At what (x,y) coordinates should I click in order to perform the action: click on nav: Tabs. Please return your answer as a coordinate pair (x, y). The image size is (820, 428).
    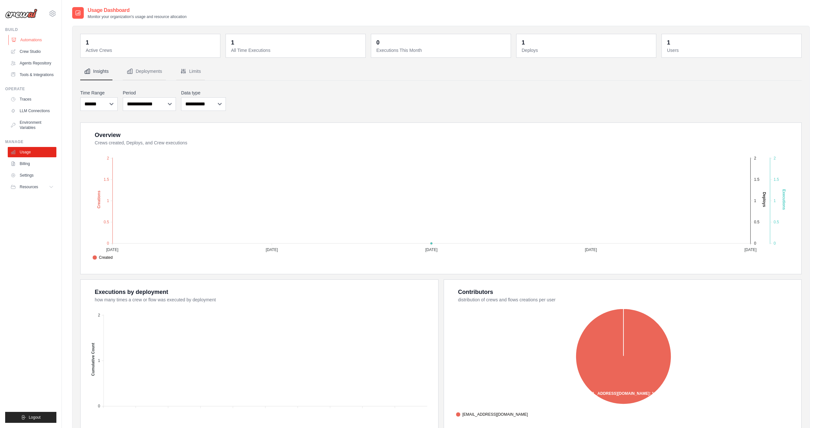
    Looking at the image, I should click on (441, 72).